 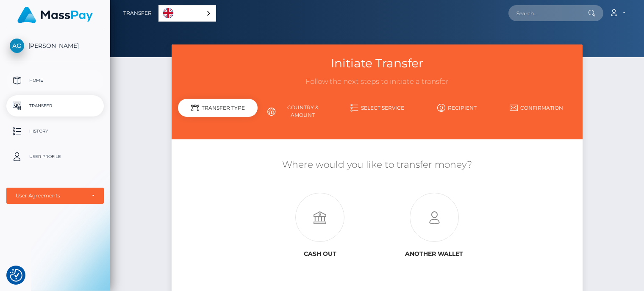 I want to click on img: Revisit consent button, so click(x=16, y=275).